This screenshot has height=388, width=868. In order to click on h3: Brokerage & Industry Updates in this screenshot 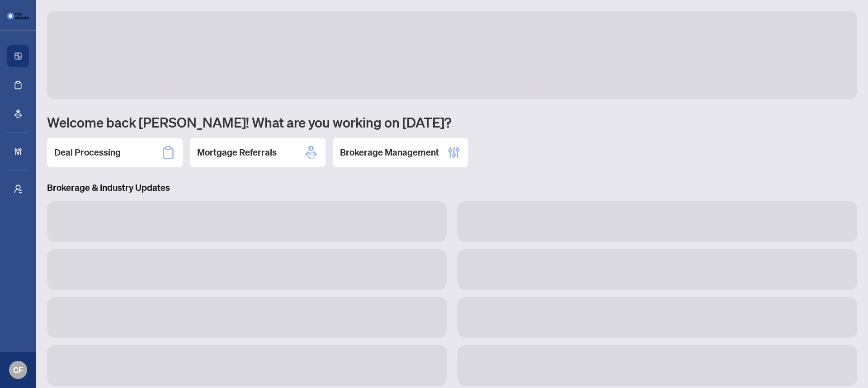, I will do `click(452, 188)`.